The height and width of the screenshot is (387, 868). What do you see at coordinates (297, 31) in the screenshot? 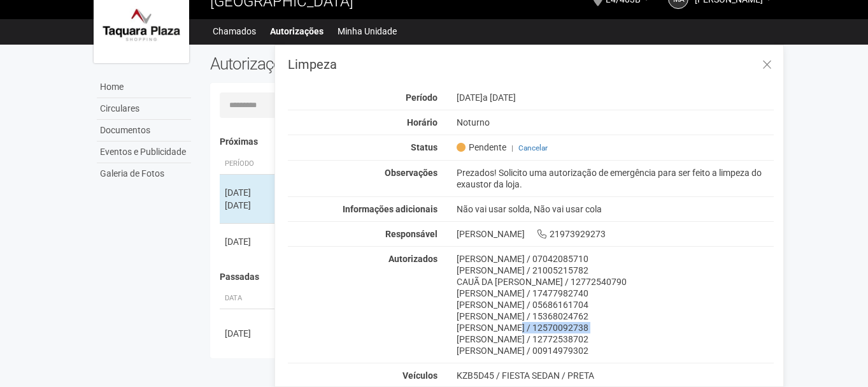
I see `a: Autorizações` at bounding box center [297, 31].